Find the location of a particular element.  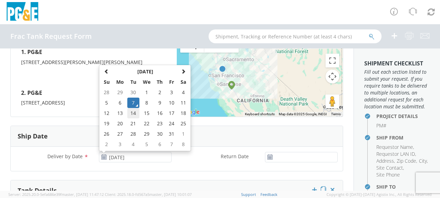

td: 15 is located at coordinates (147, 113).